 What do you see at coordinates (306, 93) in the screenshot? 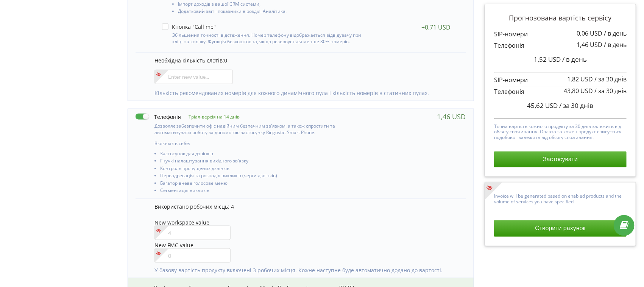
I see `p: Кількість рекомендованих номерів для кожного динамічного пула і кількість номерів в статичних пулах.` at bounding box center [306, 93].